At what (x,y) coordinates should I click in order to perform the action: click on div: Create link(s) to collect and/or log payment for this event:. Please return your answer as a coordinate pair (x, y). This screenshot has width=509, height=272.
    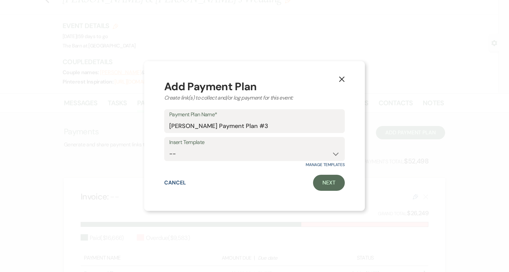
    Looking at the image, I should click on (255, 98).